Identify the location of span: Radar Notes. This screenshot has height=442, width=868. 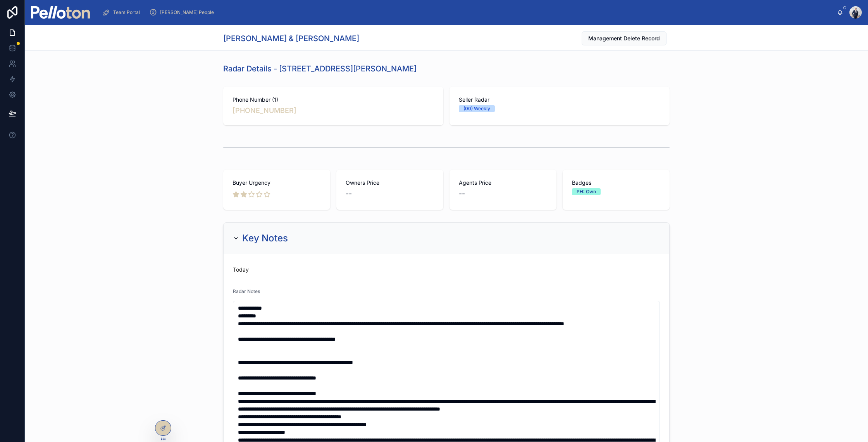
(246, 291).